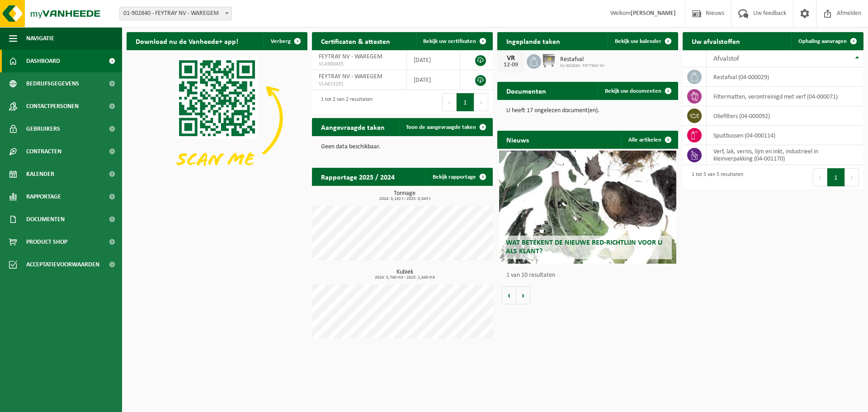 This screenshot has width=868, height=412. What do you see at coordinates (785, 135) in the screenshot?
I see `td: spuitbussen (04-000114)` at bounding box center [785, 135].